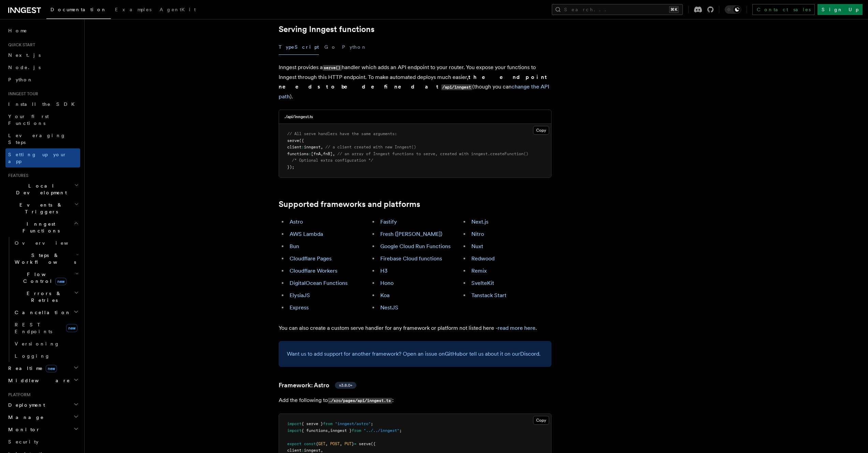 The height and width of the screenshot is (453, 868). What do you see at coordinates (674, 10) in the screenshot?
I see `kbd: ⌘K` at bounding box center [674, 10].